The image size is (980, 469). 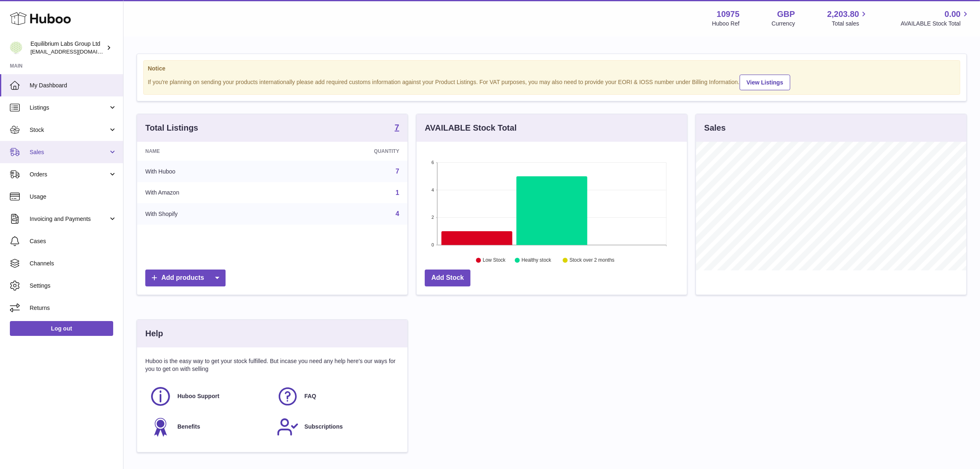 I want to click on span: Usage, so click(x=73, y=197).